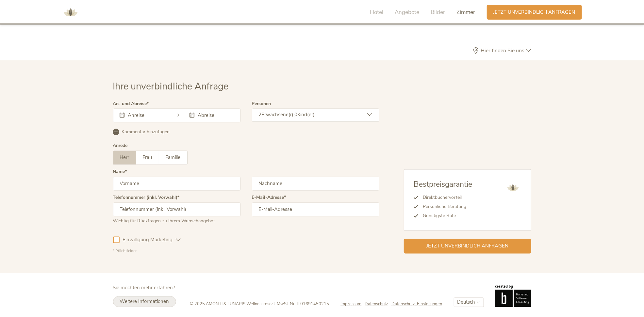  Describe the element at coordinates (177, 220) in the screenshot. I see `div: Wichtig für Rückfragen zu Ihrem Wunschangebot` at that location.